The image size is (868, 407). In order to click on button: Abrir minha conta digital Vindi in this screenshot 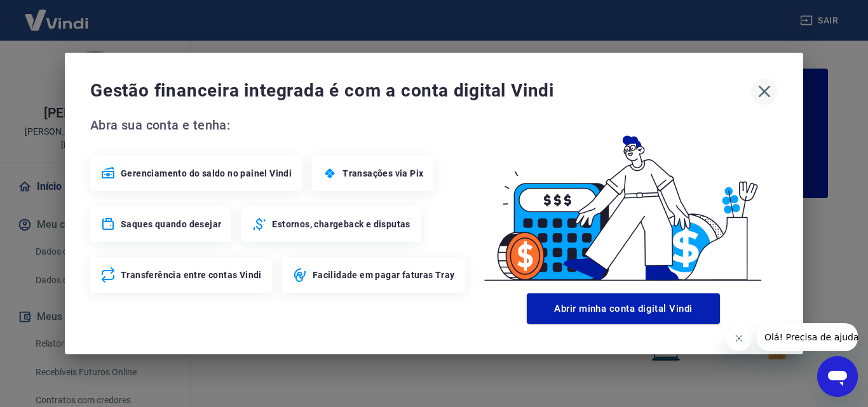, I will do `click(623, 308)`.